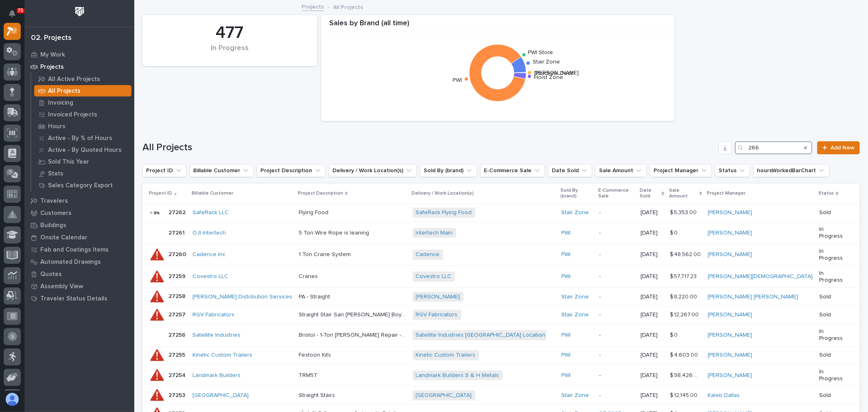  What do you see at coordinates (83, 162) in the screenshot?
I see `a: Sold This Year` at bounding box center [83, 162].